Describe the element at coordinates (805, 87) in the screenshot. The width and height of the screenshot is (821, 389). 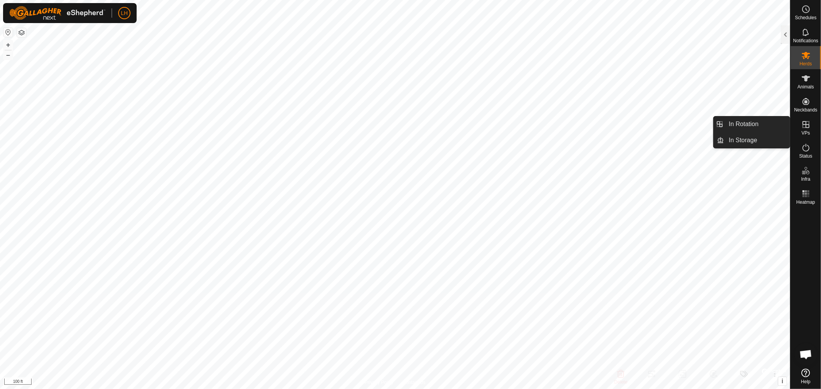
I see `span: Animals` at that location.